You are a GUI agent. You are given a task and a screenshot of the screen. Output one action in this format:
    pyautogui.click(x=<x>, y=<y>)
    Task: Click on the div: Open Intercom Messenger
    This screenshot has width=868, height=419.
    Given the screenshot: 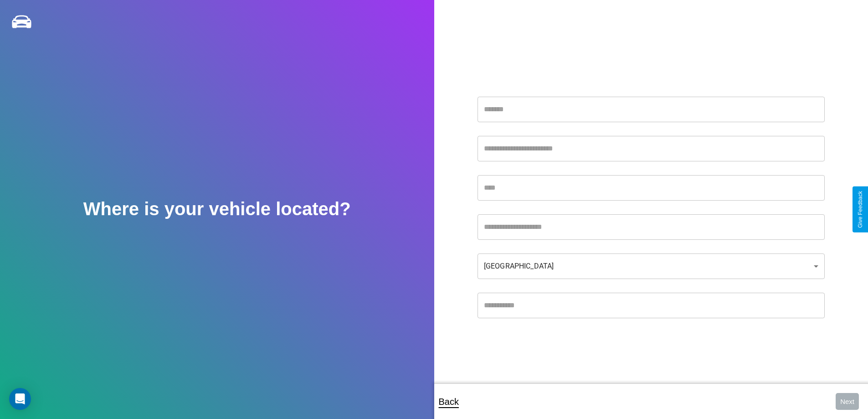 What is the action you would take?
    pyautogui.click(x=20, y=399)
    